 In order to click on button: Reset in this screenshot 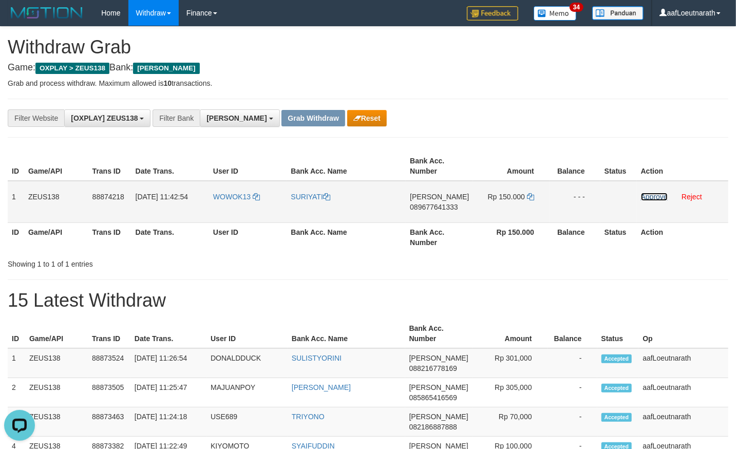, I will do `click(367, 118)`.